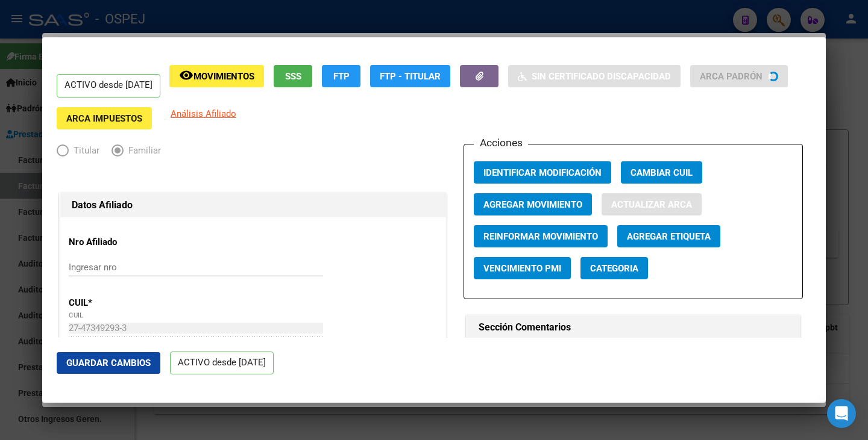 The image size is (868, 440). I want to click on span: Identificar Modificación, so click(542, 173).